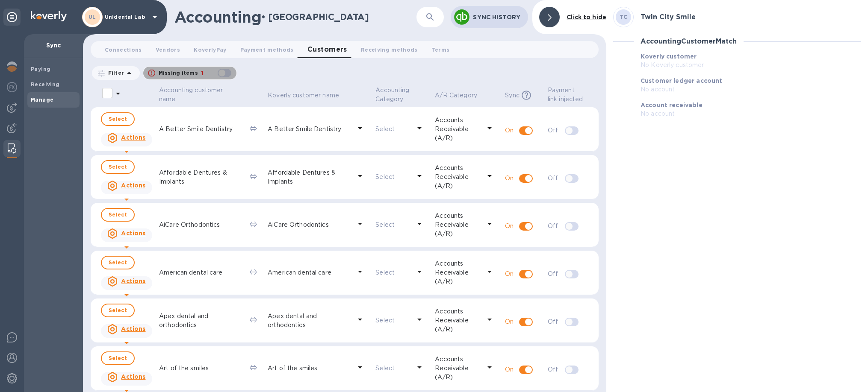 The image size is (868, 392). I want to click on h3: Twin City Smile, so click(668, 17).